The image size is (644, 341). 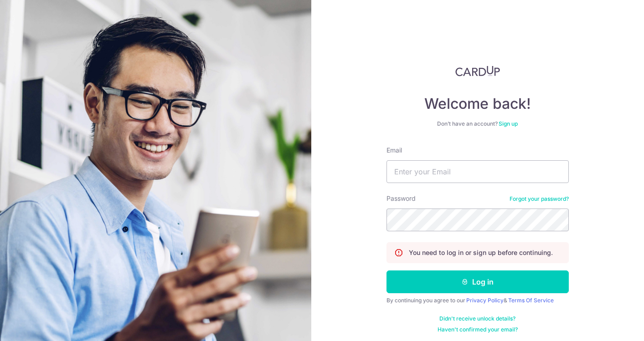 I want to click on label: Email, so click(x=394, y=150).